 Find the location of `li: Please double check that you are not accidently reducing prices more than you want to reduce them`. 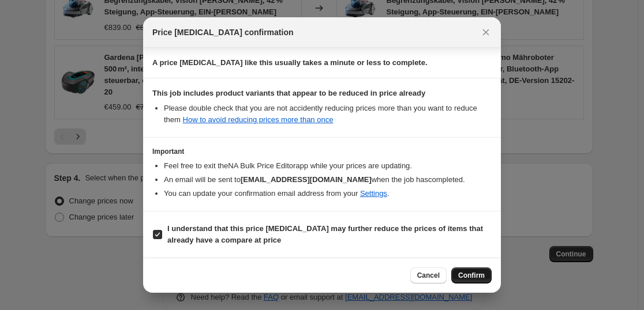

li: Please double check that you are not accidently reducing prices more than you want to reduce them is located at coordinates (328, 114).